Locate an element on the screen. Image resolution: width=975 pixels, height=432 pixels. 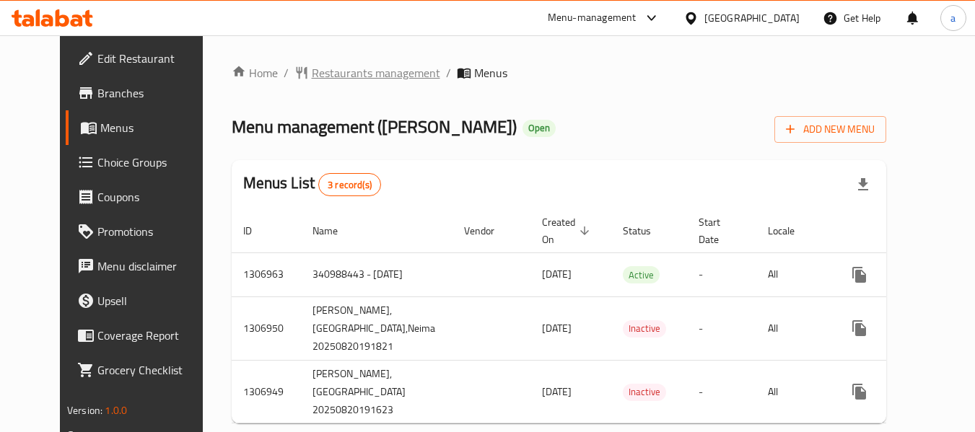
span: Grocery Checklist is located at coordinates (154, 370).